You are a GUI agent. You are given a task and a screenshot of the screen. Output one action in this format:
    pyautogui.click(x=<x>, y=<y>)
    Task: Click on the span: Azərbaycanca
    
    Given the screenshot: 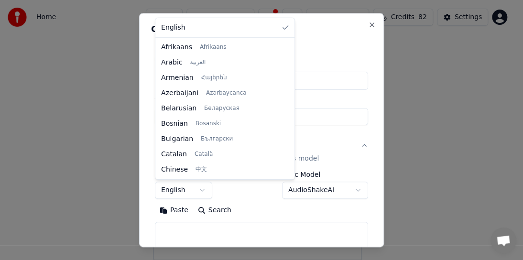 What is the action you would take?
    pyautogui.click(x=226, y=93)
    